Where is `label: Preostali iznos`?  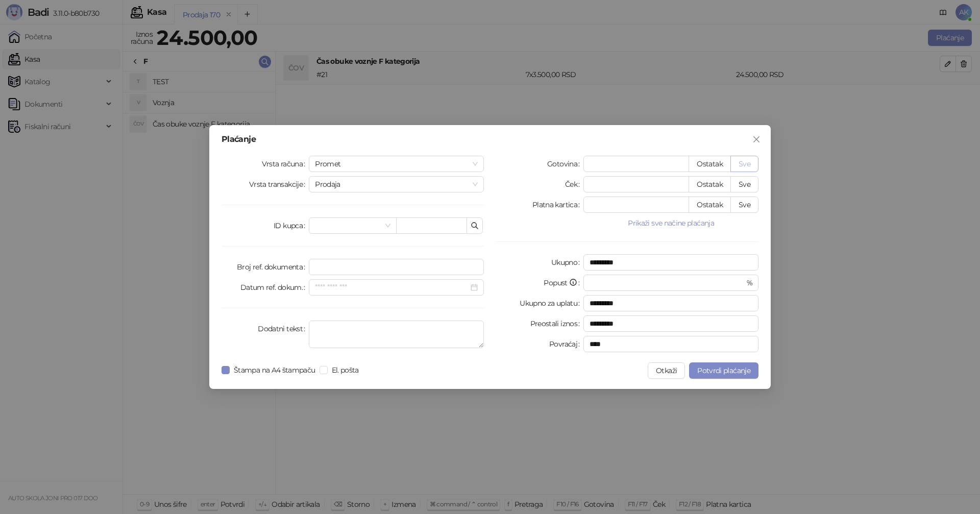
label: Preostali iznos is located at coordinates (557, 323).